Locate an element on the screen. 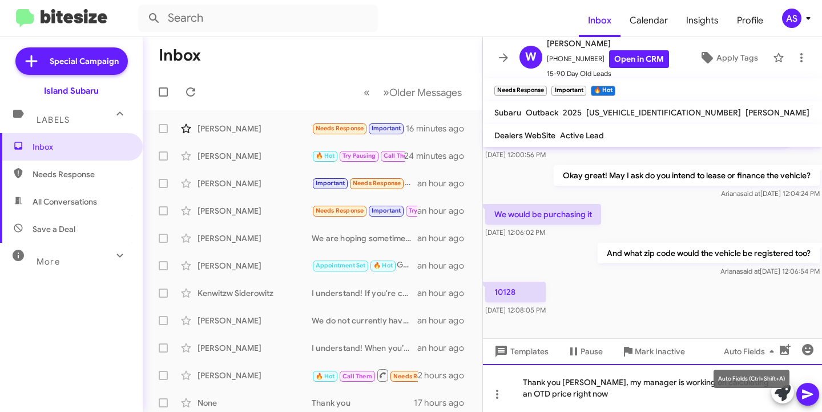  div: Auto Fields (Ctrl+Shift+A) is located at coordinates (751, 378).